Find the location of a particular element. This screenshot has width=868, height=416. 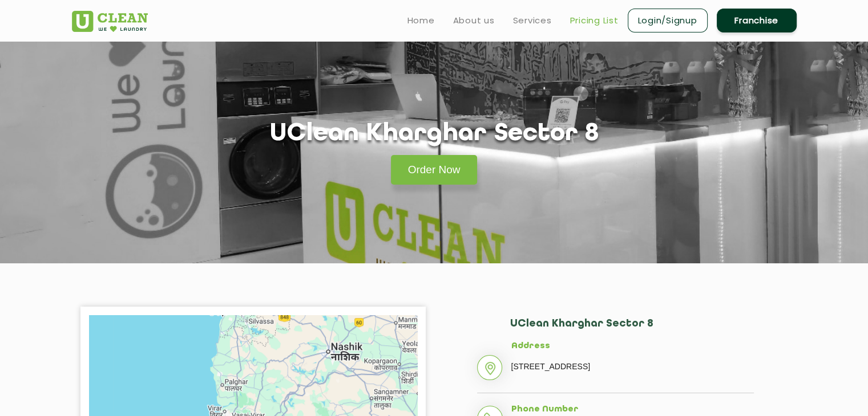

a: Franchise is located at coordinates (756, 20).